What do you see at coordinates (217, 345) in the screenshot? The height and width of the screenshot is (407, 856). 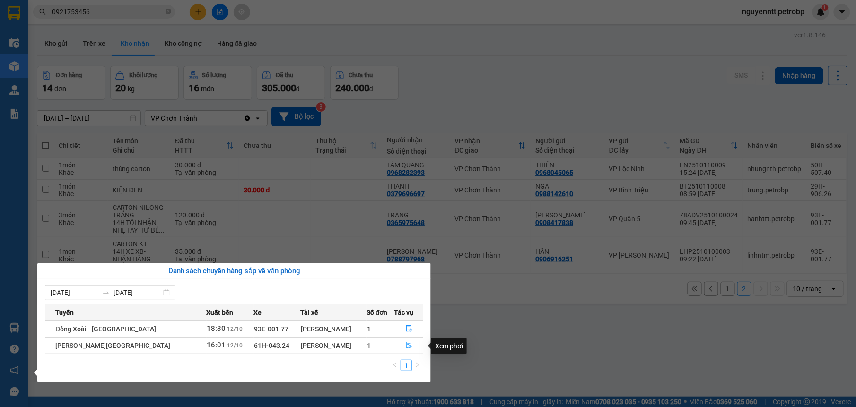 I see `span: 16:01` at bounding box center [217, 345].